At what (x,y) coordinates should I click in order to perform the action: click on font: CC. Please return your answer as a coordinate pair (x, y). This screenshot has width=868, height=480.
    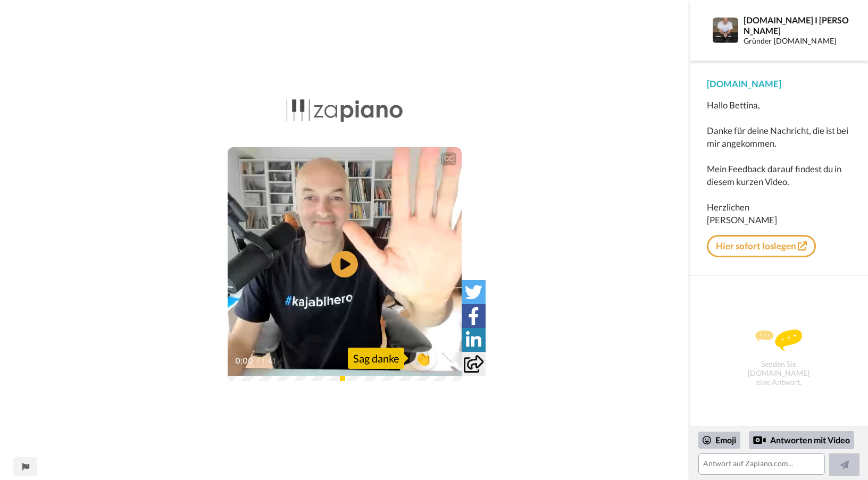
    Looking at the image, I should click on (448, 159).